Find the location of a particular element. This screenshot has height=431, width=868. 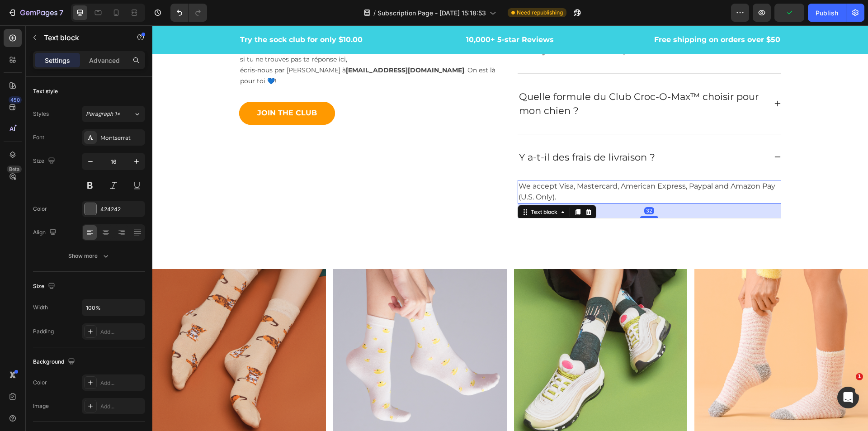

button: Publish is located at coordinates (827, 13).